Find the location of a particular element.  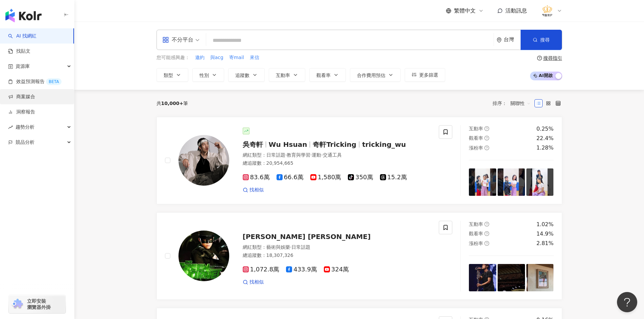

span: 運動 is located at coordinates (316, 155).